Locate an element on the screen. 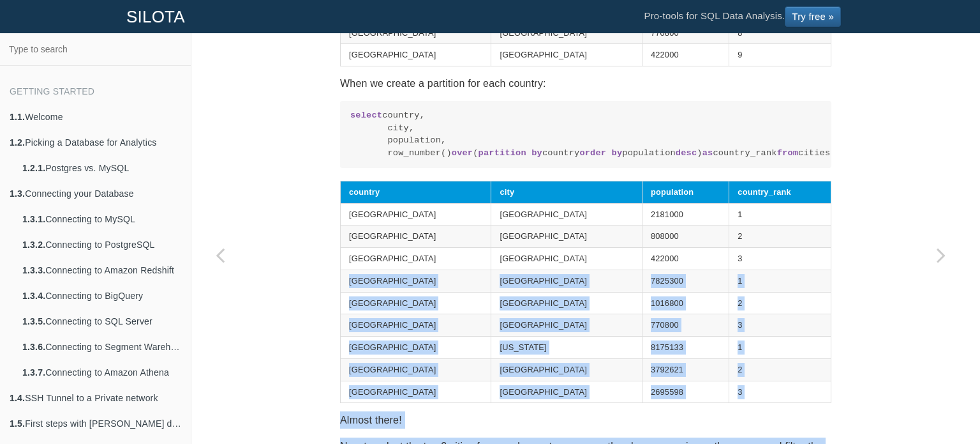 Image resolution: width=980 pixels, height=444 pixels. td: 8 is located at coordinates (780, 32).